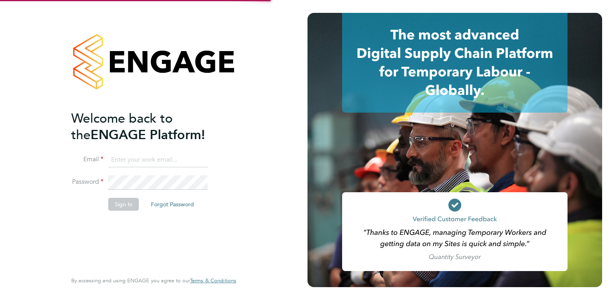  Describe the element at coordinates (154, 281) in the screenshot. I see `span: By accessing and using ENGAGE you agree to our` at that location.